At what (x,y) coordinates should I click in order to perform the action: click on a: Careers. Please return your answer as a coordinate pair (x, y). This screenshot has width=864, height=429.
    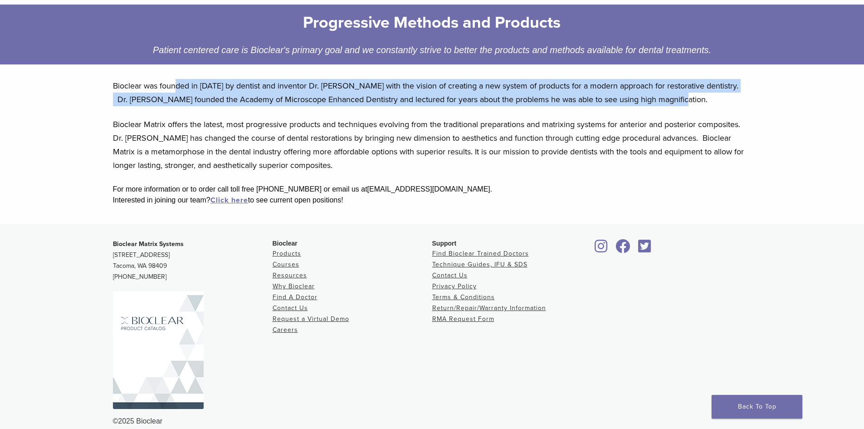
    Looking at the image, I should click on (285, 329).